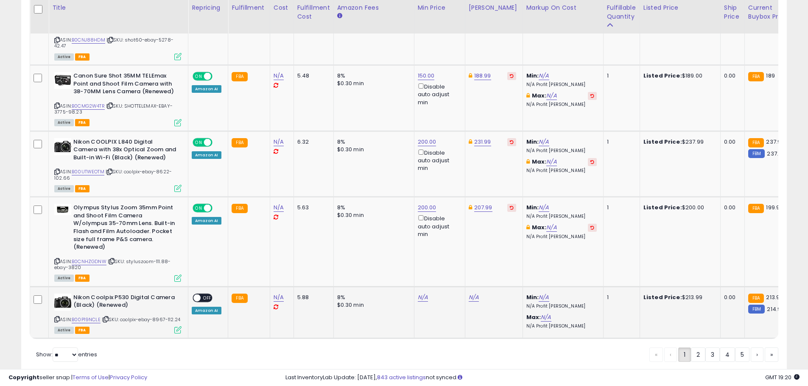 The width and height of the screenshot is (808, 386). I want to click on div: Amazon AI, so click(207, 155).